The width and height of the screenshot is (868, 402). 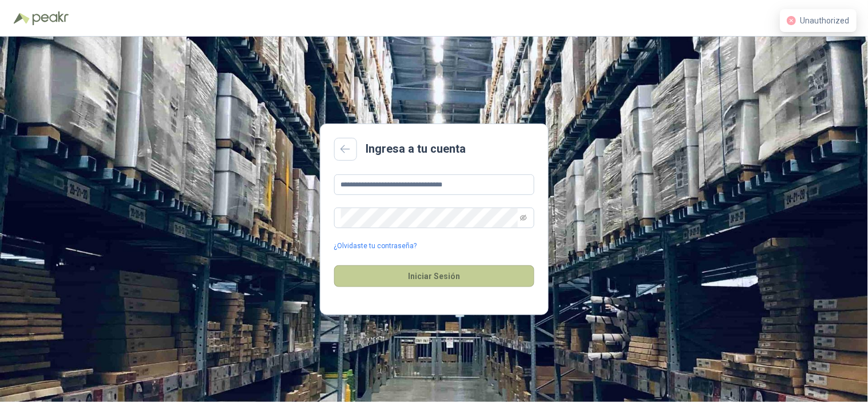 I want to click on button: Iniciar Sesión, so click(x=434, y=276).